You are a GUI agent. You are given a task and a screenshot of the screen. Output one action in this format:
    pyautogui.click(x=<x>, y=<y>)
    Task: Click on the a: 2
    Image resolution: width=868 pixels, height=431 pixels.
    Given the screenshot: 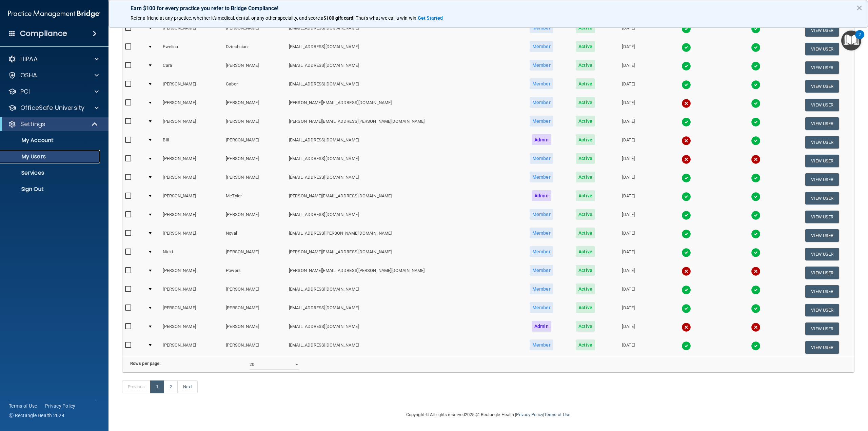 What is the action you would take?
    pyautogui.click(x=171, y=387)
    